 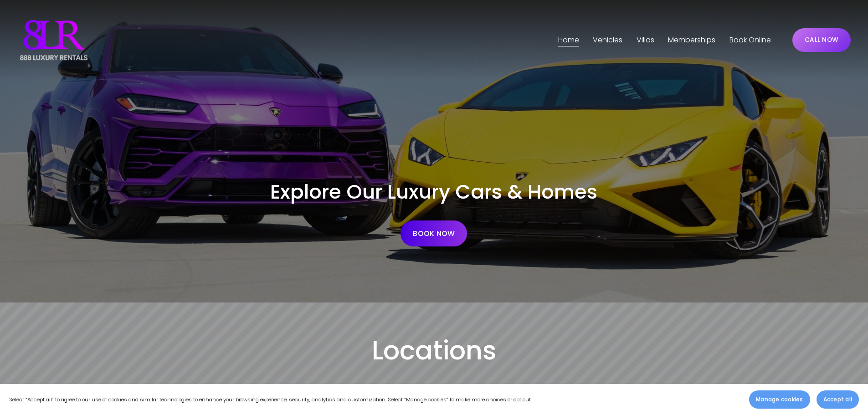 What do you see at coordinates (779, 400) in the screenshot?
I see `button: Manage cookies` at bounding box center [779, 400].